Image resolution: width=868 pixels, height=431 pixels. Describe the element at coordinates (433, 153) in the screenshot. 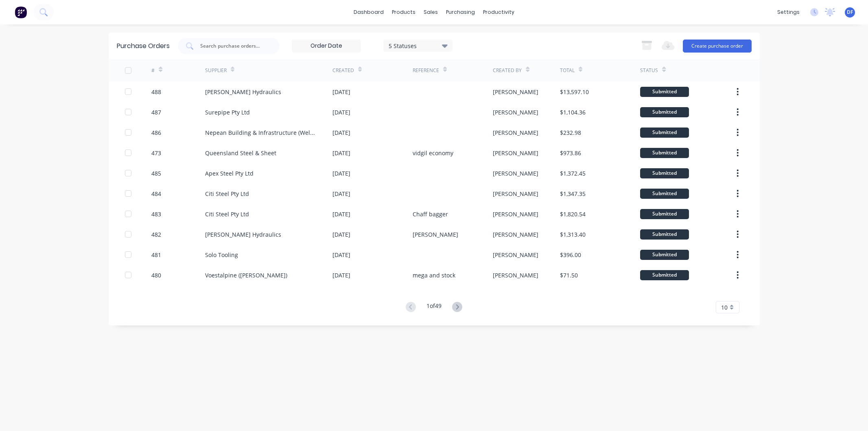

I see `div: vidgil economy` at that location.